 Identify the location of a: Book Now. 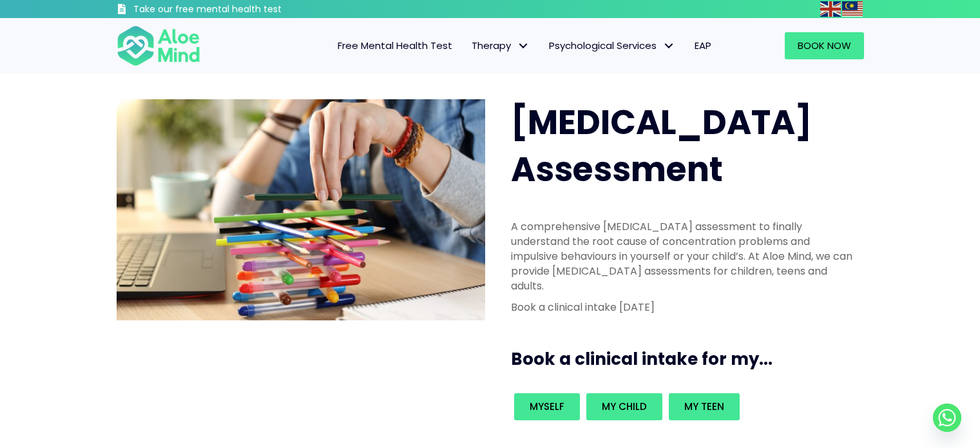
(824, 46).